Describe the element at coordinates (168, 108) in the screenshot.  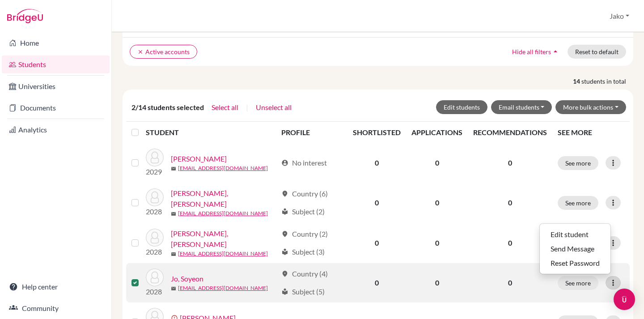
I see `span: 2/14 students selected` at that location.